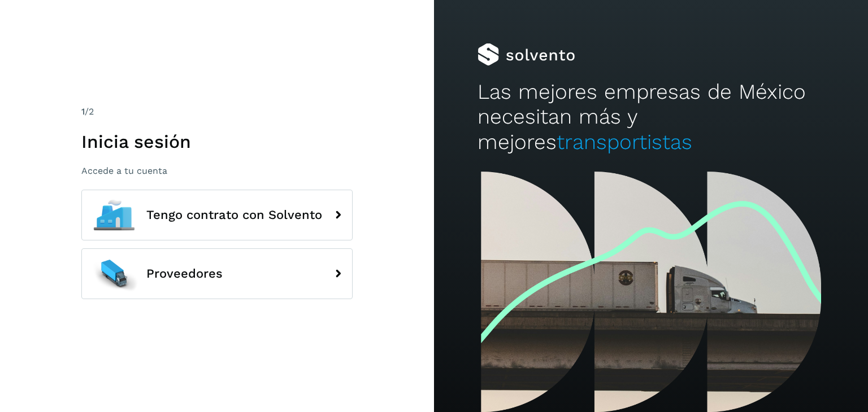 The height and width of the screenshot is (412, 868). Describe the element at coordinates (234, 215) in the screenshot. I see `span: Tengo contrato con Solvento` at that location.